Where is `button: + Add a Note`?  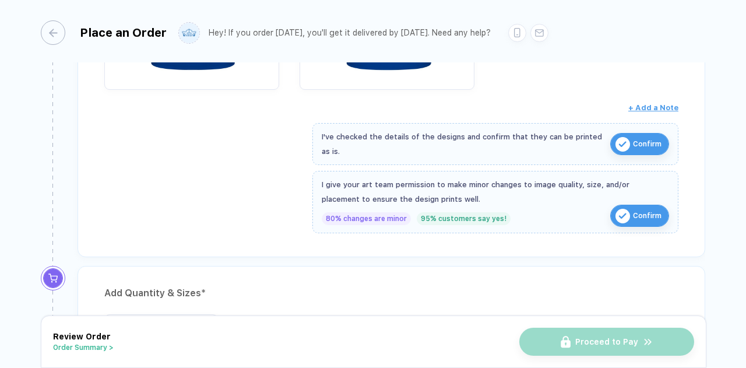
button: + Add a Note is located at coordinates (653, 108).